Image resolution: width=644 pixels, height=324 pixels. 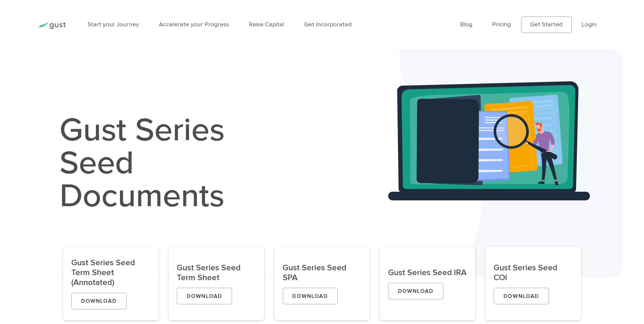 I want to click on a: Raise Capital, so click(x=266, y=24).